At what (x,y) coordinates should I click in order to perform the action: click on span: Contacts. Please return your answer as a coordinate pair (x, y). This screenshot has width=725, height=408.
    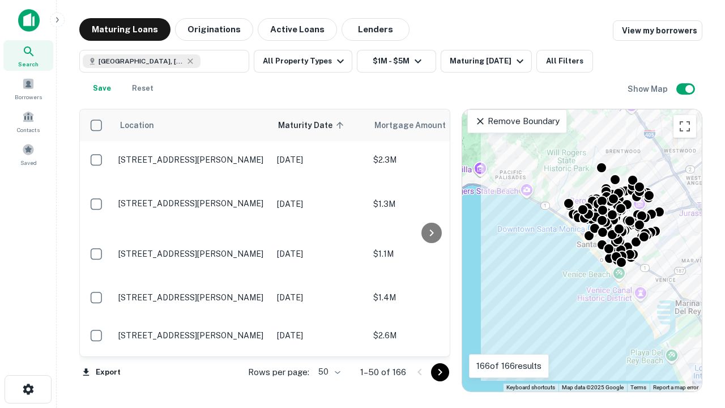
    Looking at the image, I should click on (28, 130).